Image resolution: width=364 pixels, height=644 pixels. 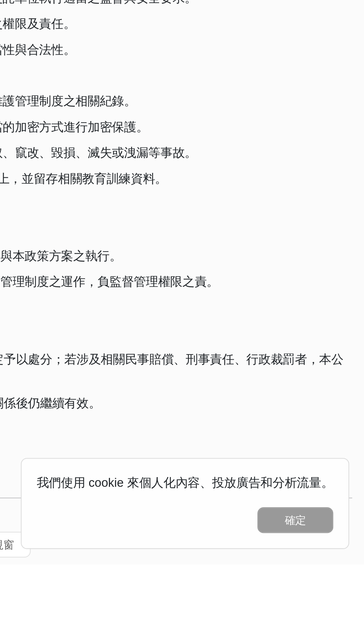 What do you see at coordinates (186, 565) in the screenshot?
I see `p: 二、 員工對於本公司之隱私及個人資料保護義務於雙方終止僱用關係後仍繼續有效。` at bounding box center [186, 565].